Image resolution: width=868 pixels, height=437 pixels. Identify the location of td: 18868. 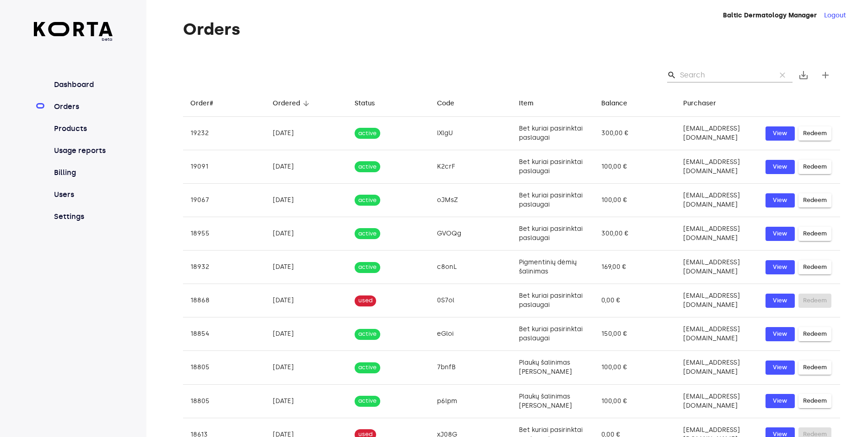
(224, 300).